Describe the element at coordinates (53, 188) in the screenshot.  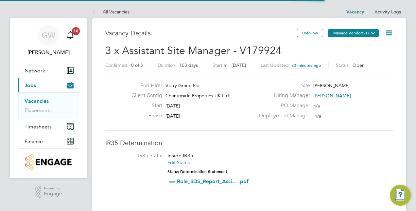
I see `span: Powered by` at that location.